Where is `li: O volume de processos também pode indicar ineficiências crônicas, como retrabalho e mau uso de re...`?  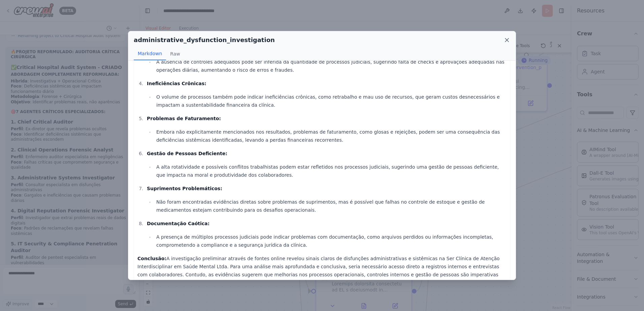 li: O volume de processos também pode indicar ineficiências crônicas, como retrabalho e mau uso de re... is located at coordinates (330, 101).